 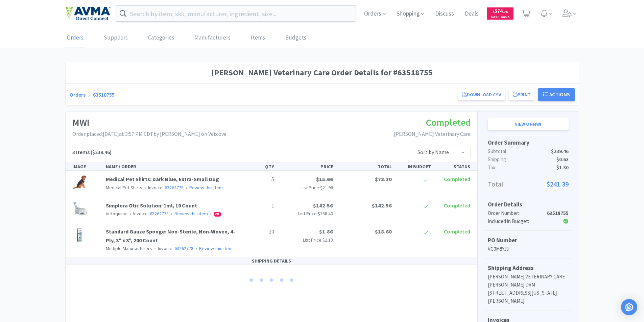 What do you see at coordinates (528, 184) in the screenshot?
I see `p: Total` at bounding box center [528, 184].